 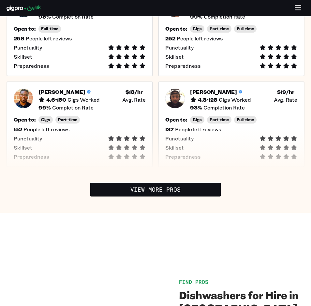 I want to click on h5: 252, so click(x=170, y=38).